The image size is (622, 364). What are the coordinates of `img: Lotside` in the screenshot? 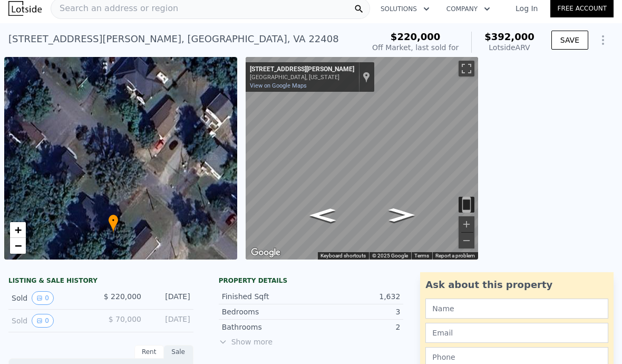 It's located at (25, 9).